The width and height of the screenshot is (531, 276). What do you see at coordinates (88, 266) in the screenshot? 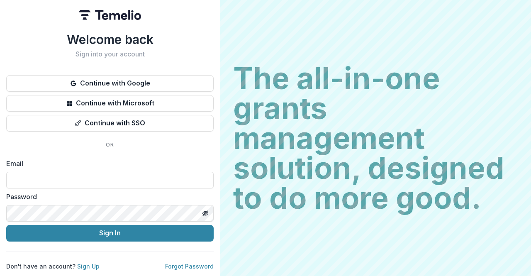
I see `a: Sign Up` at bounding box center [88, 266].